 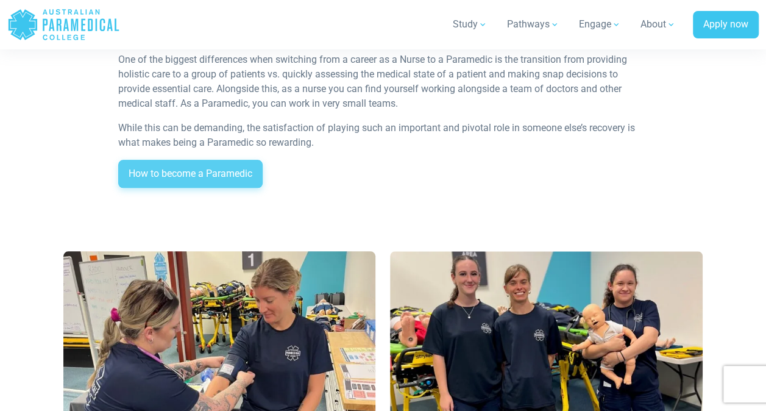 I want to click on p: While this can be demanding, the satisfaction of playing such an important and pivotal role in so..., so click(x=383, y=135).